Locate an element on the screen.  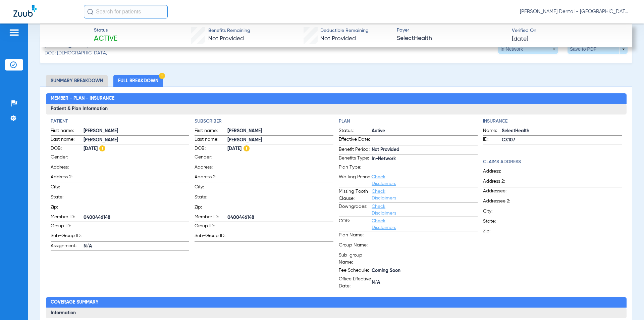
img: Search Icon is located at coordinates (90, 12).